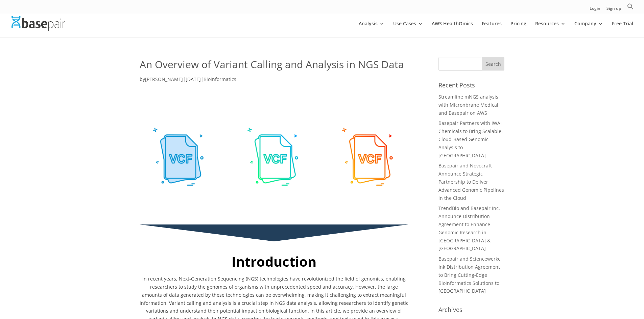  What do you see at coordinates (595, 10) in the screenshot?
I see `a: Login` at bounding box center [595, 10].